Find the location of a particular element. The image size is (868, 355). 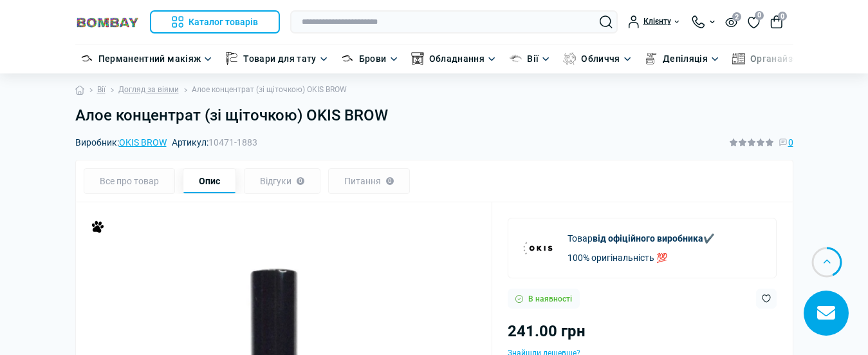

div: Все про товар is located at coordinates (129, 181).